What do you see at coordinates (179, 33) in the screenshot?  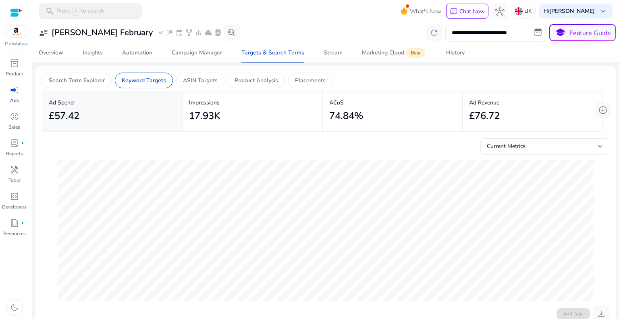 I see `span: event` at bounding box center [179, 33].